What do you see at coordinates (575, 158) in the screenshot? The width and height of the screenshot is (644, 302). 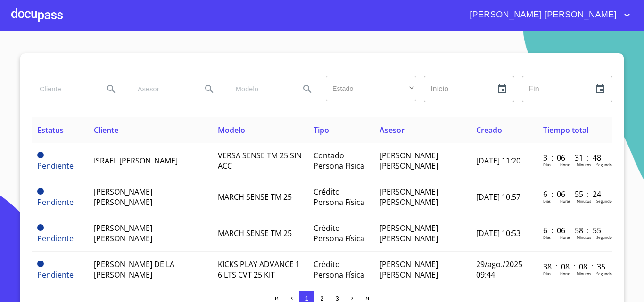 I see `p: 3 : 06 : 31 : 48` at bounding box center [575, 158].